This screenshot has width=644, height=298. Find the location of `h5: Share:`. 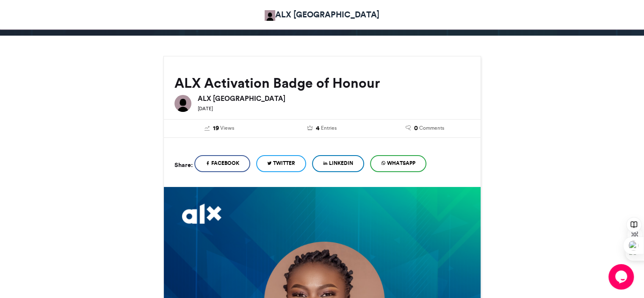

h5: Share: is located at coordinates (183, 165).